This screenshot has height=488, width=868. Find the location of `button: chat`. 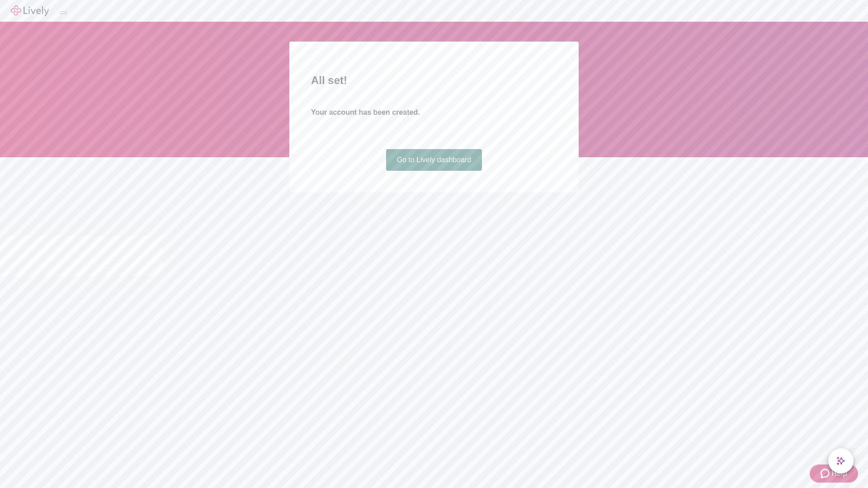

button: chat is located at coordinates (841, 461).